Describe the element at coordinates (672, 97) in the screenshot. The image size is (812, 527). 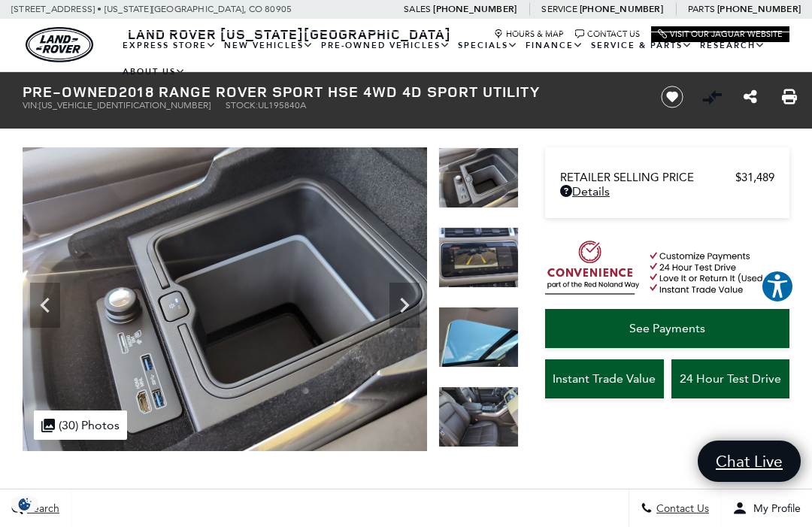
I see `button: Save vehicle` at that location.